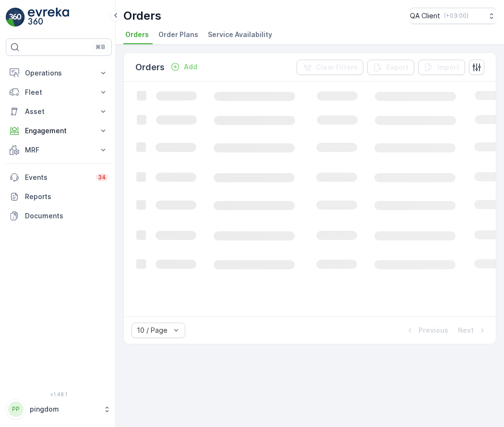 The width and height of the screenshot is (504, 427). I want to click on img: logo_light-DOdMpM7g.png, so click(48, 18).